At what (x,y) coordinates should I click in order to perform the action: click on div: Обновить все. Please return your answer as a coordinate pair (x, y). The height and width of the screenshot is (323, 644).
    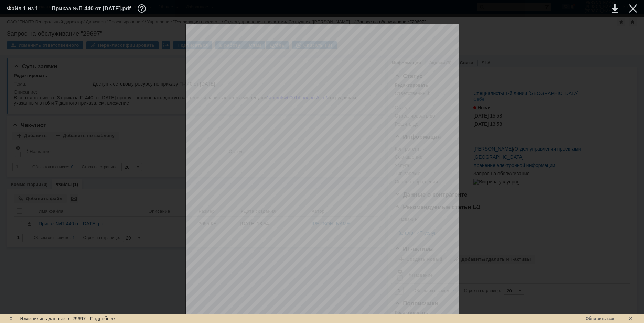
    Looking at the image, I should click on (606, 319).